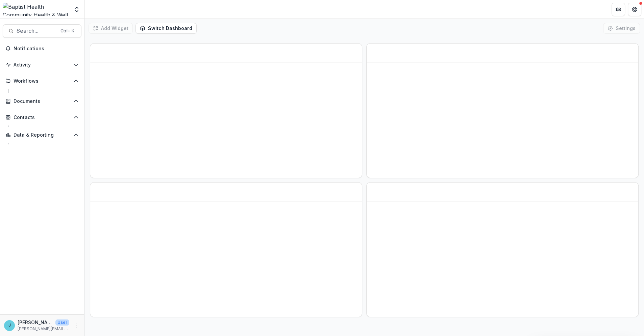  What do you see at coordinates (621, 28) in the screenshot?
I see `button: Settings` at bounding box center [621, 28].